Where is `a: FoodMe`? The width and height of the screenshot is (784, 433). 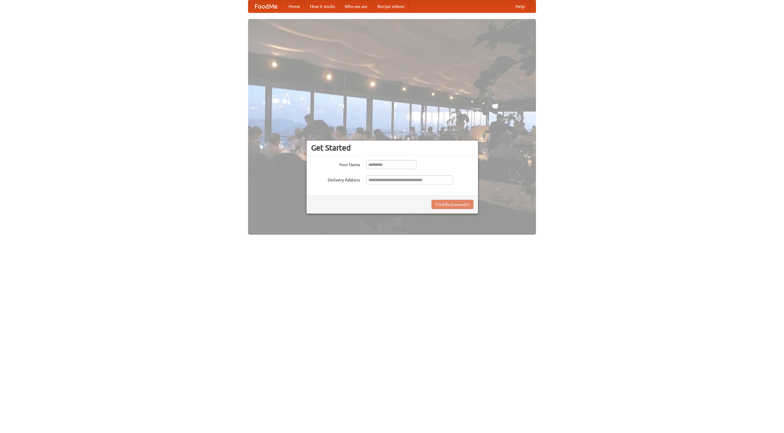 a: FoodMe is located at coordinates (266, 6).